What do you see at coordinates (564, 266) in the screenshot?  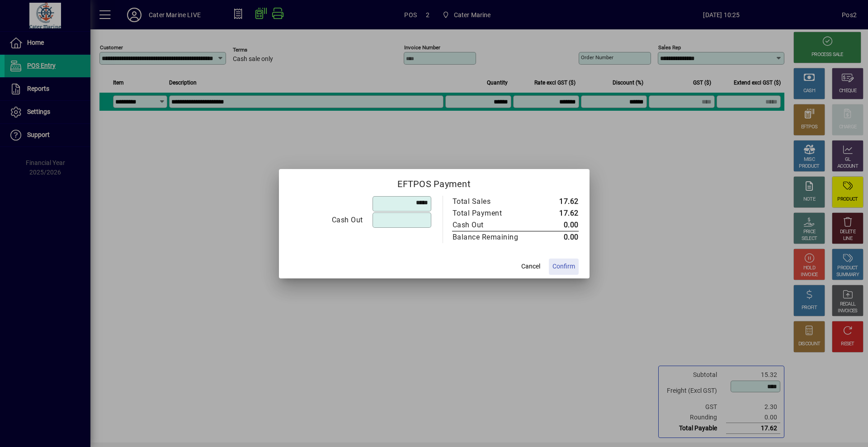 I see `span: Confirm` at bounding box center [564, 266].